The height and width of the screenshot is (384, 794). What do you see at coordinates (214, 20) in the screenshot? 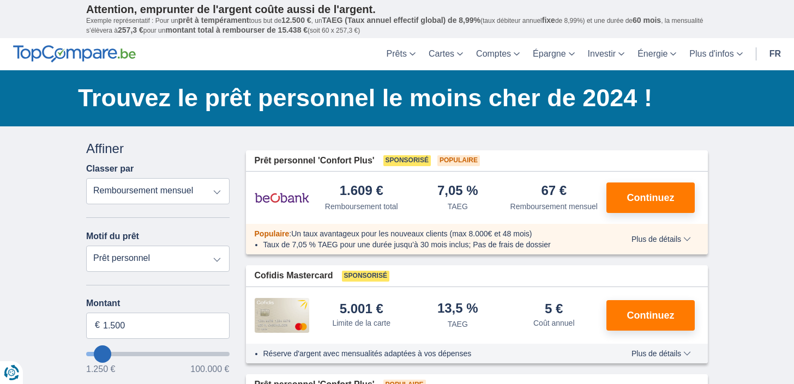
I see `span: prêt à tempérament` at bounding box center [214, 20].